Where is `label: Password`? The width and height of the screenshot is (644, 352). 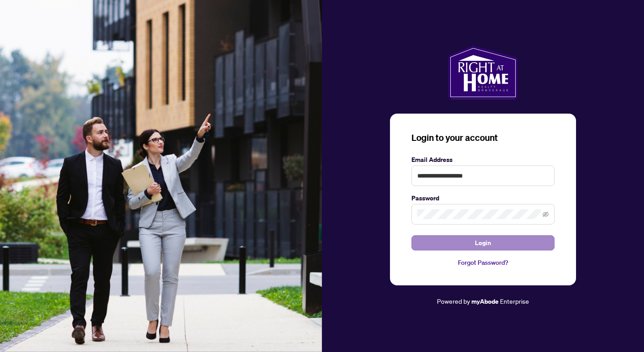 label: Password is located at coordinates (483, 199).